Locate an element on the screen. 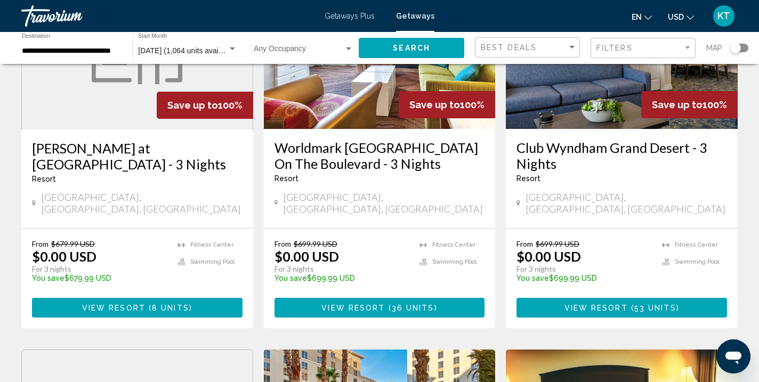 Image resolution: width=759 pixels, height=382 pixels. span: Best Deals is located at coordinates (508, 47).